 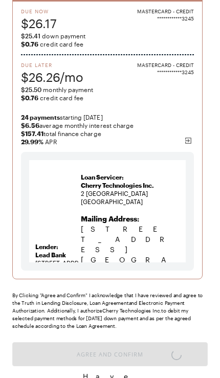 I want to click on b: 29.99 %, so click(x=32, y=142).